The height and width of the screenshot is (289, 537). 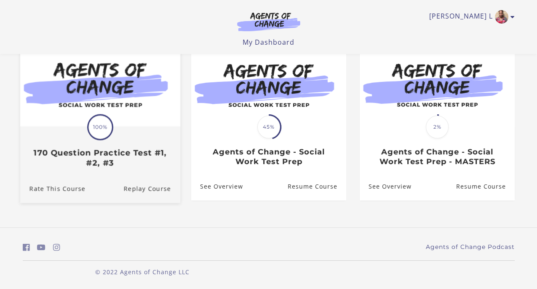 What do you see at coordinates (152, 188) in the screenshot?
I see `a: 170 Question Practice Test #1, #2, #3: Resume Course` at bounding box center [152, 188].